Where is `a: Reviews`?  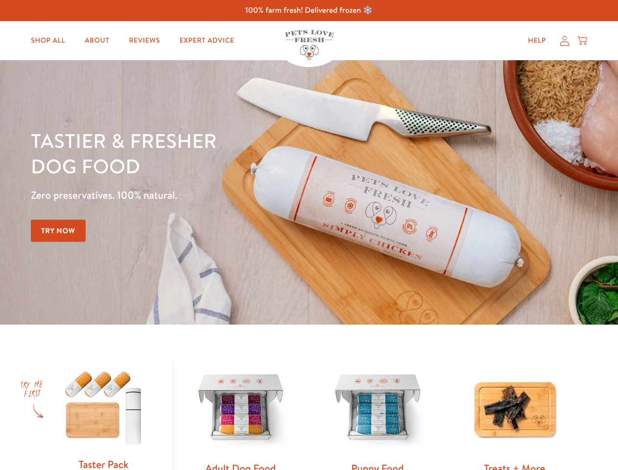 a: Reviews is located at coordinates (144, 41).